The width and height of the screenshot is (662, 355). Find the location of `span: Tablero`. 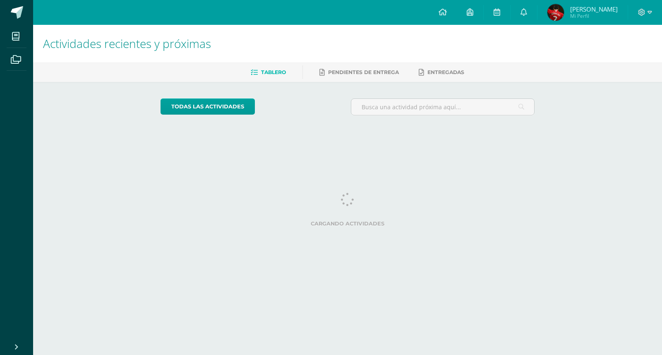

span: Tablero is located at coordinates (273, 72).